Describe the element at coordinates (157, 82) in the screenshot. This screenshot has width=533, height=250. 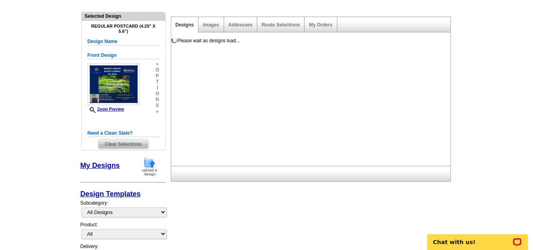
I see `span: t` at that location.